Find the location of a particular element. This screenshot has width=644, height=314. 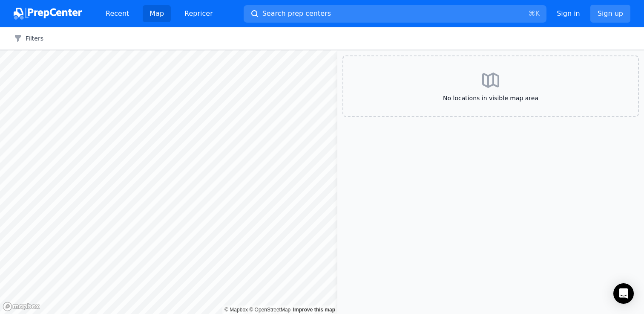

a: Recent is located at coordinates (117, 14).